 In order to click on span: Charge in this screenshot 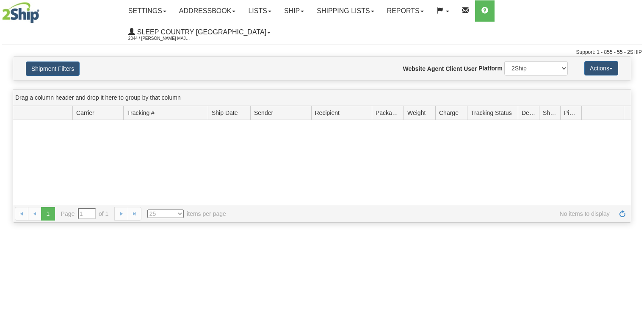, I will do `click(449, 113)`.